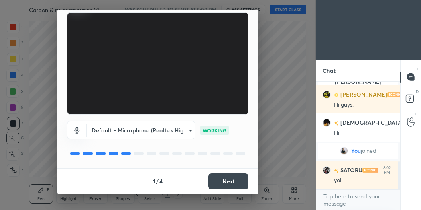 The height and width of the screenshot is (210, 421). What do you see at coordinates (161, 181) in the screenshot?
I see `h4: 4` at bounding box center [161, 181].